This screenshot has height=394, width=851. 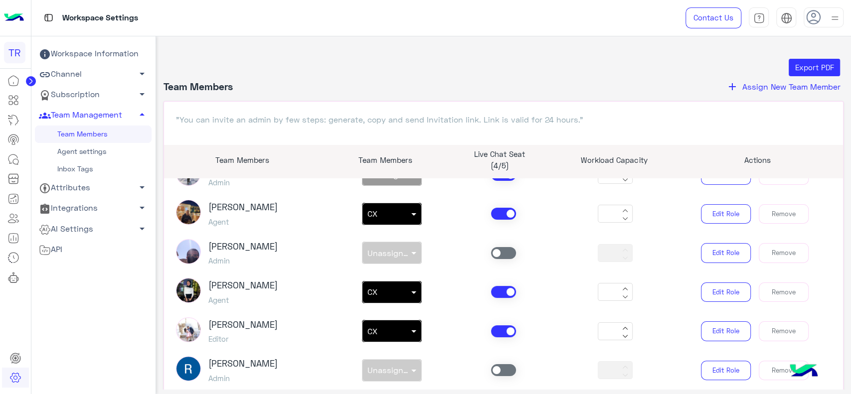 I want to click on a: Integrations, so click(x=93, y=208).